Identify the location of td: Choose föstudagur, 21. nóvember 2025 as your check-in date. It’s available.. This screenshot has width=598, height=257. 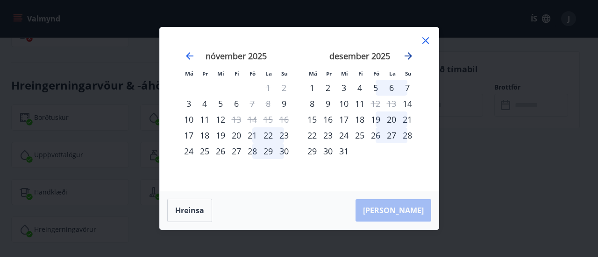
(252, 135).